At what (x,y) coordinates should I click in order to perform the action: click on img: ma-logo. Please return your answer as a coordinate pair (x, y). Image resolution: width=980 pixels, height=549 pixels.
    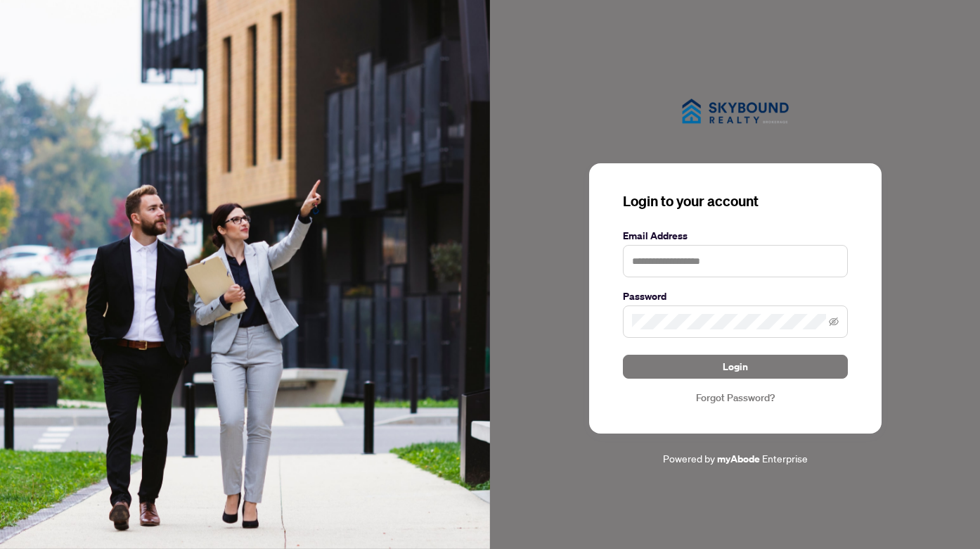
    Looking at the image, I should click on (735, 111).